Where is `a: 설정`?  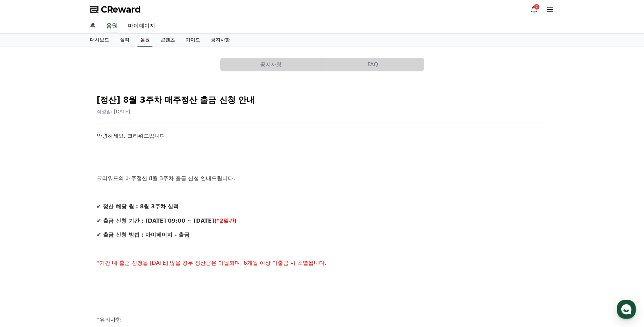
a: 설정 is located at coordinates (109, 224).